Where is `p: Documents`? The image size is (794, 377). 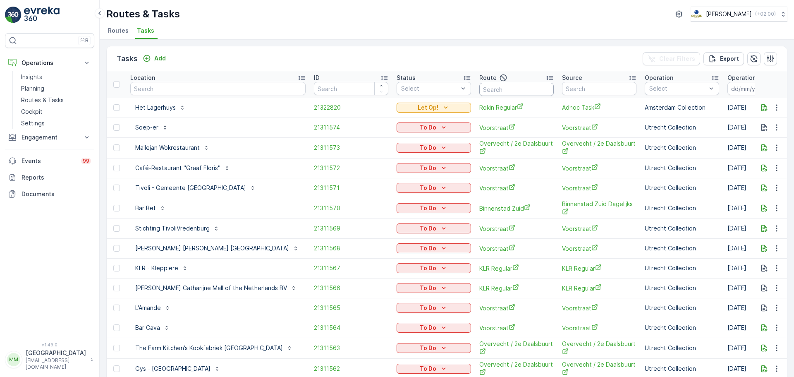 p: Documents is located at coordinates (56, 194).